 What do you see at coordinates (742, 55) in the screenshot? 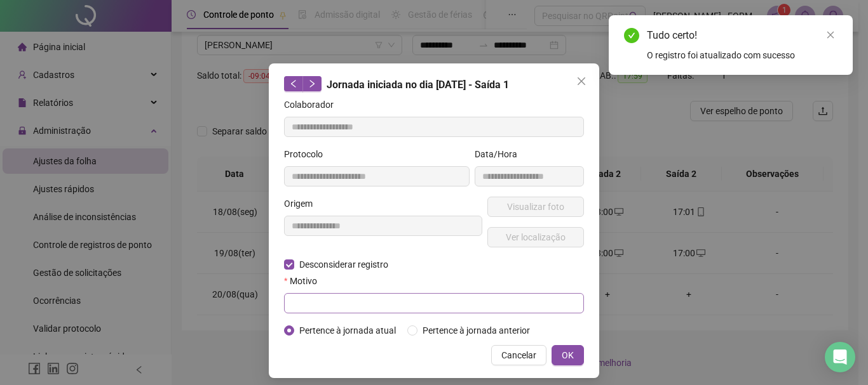
I see `div: O registro foi atualizado com sucesso` at bounding box center [742, 55].